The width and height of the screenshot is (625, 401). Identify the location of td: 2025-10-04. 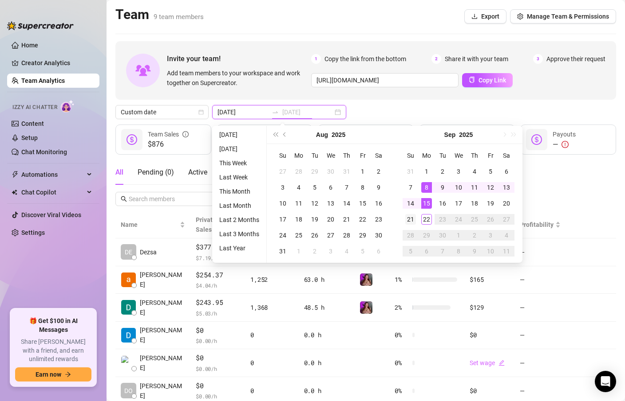
(506, 236).